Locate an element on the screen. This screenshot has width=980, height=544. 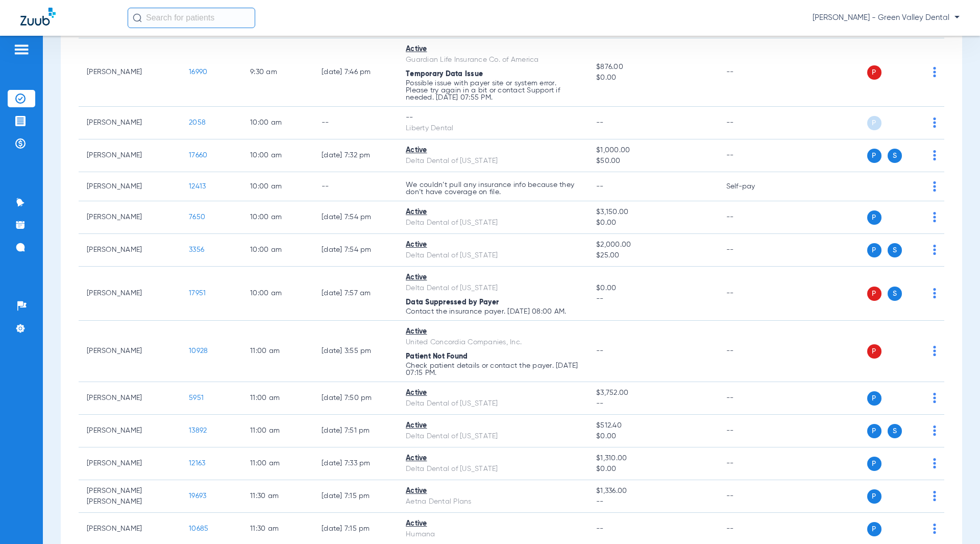
span: S is located at coordinates (895, 251).